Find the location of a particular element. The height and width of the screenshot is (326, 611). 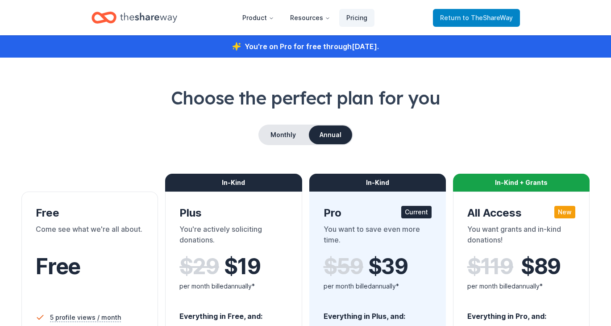

div: Current is located at coordinates (416, 212).